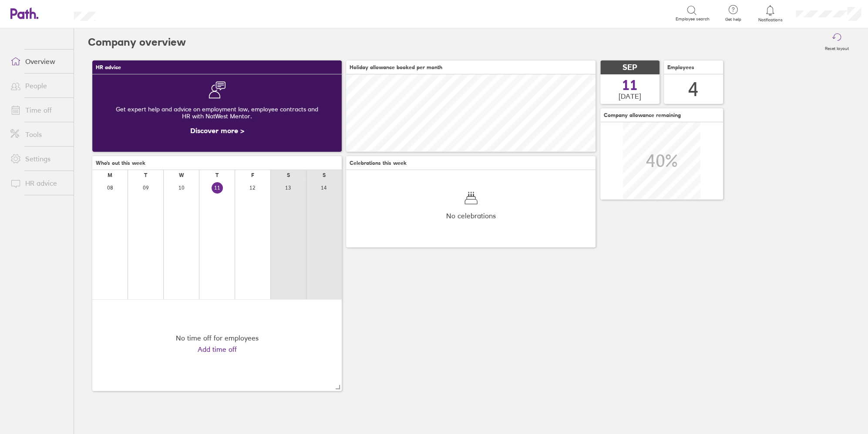 This screenshot has height=434, width=868. I want to click on span: Employee search, so click(692, 19).